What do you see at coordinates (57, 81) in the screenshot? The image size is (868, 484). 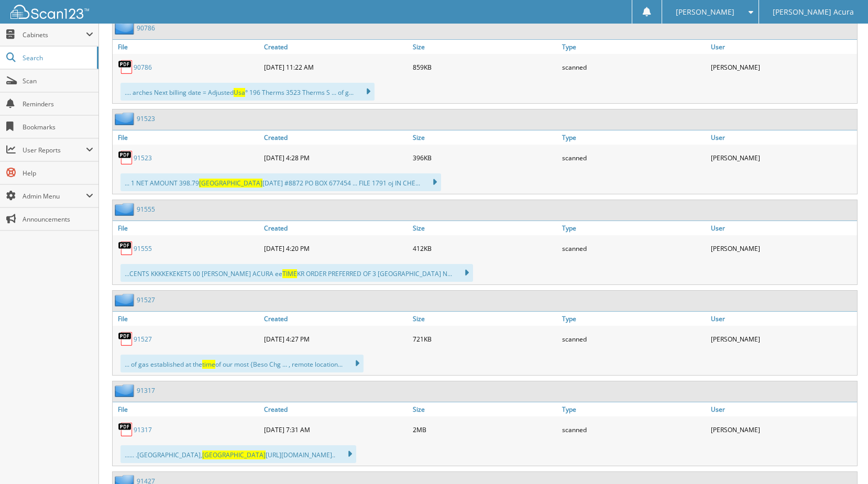 I see `span: Scan` at bounding box center [57, 81].